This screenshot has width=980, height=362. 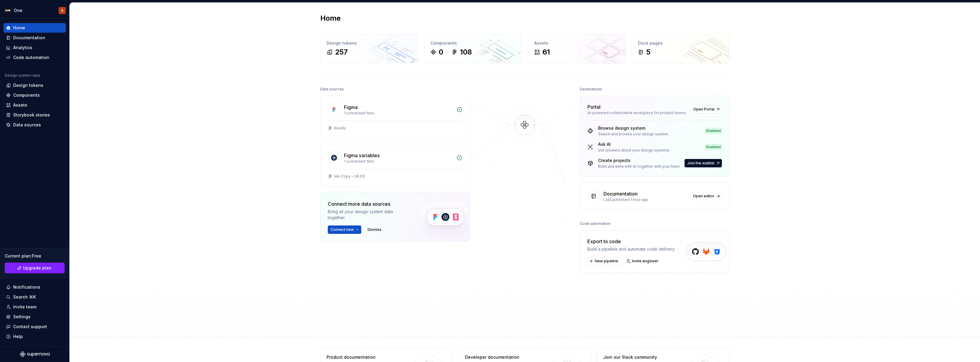 What do you see at coordinates (35, 354) in the screenshot?
I see `a: Supernova Logo` at bounding box center [35, 354].